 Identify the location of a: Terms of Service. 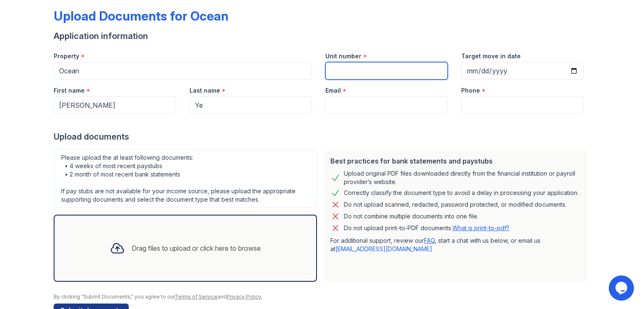
(196, 297).